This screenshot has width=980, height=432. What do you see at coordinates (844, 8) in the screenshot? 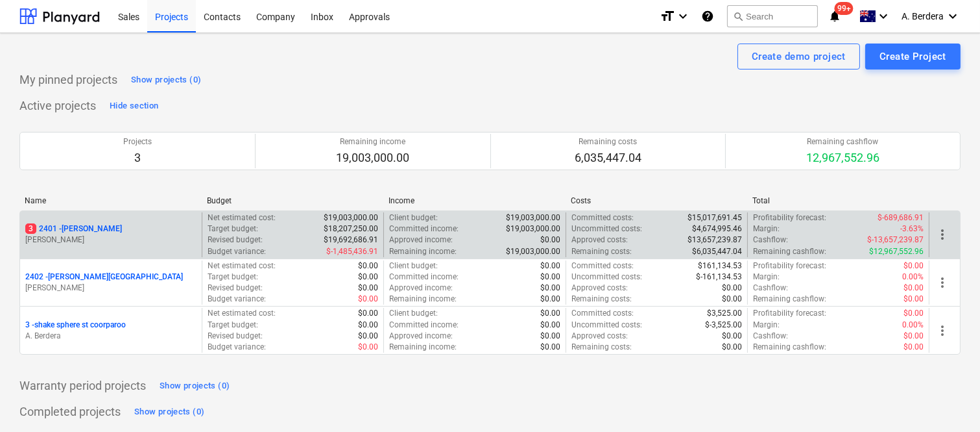
I see `span: 99+` at bounding box center [844, 8].